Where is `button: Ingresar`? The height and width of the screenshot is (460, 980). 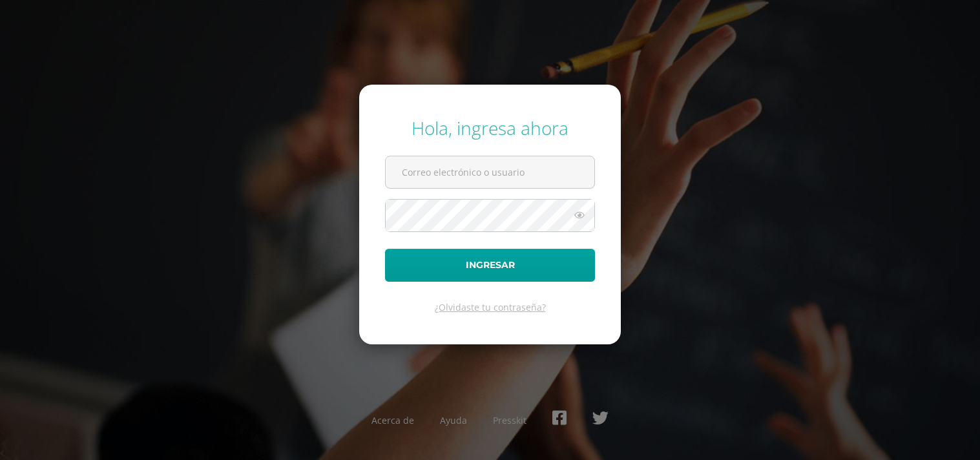 button: Ingresar is located at coordinates (490, 265).